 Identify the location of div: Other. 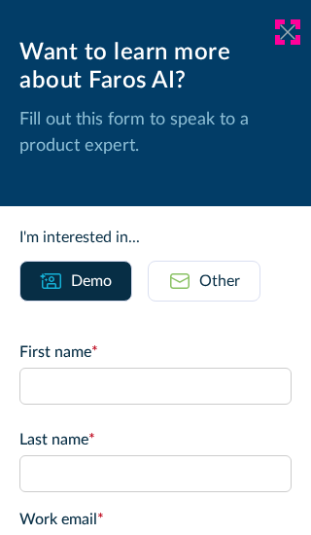
(220, 281).